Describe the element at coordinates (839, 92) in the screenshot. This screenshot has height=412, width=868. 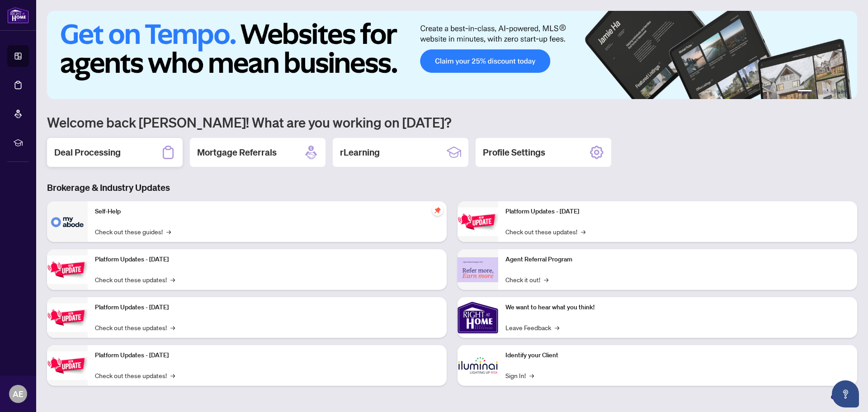
I see `button: 5` at that location.